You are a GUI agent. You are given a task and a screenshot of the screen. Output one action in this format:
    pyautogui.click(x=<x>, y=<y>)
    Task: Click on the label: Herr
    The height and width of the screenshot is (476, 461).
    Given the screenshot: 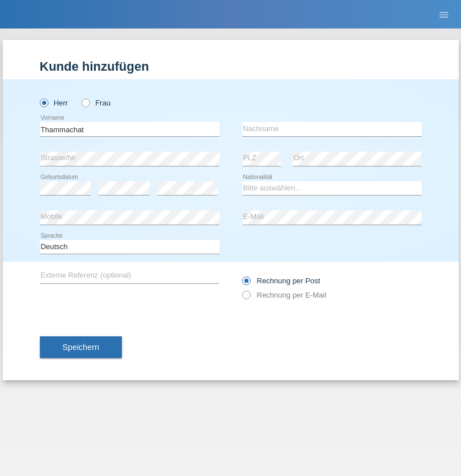 What is the action you would take?
    pyautogui.click(x=54, y=103)
    